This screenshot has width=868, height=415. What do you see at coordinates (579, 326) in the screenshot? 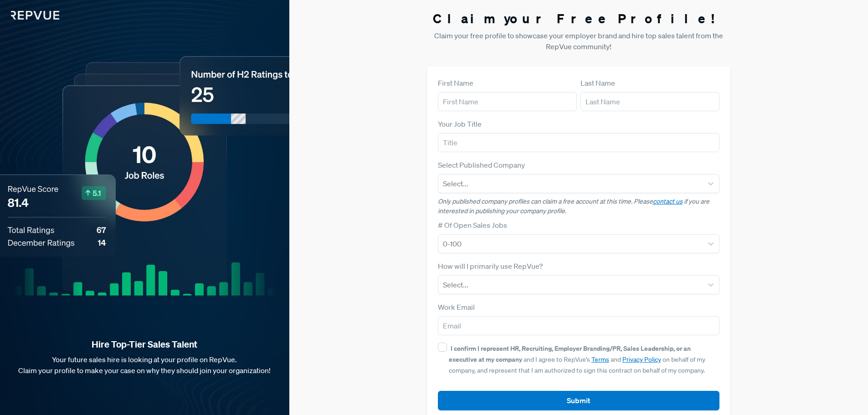
I see `input: Email` at bounding box center [579, 326].